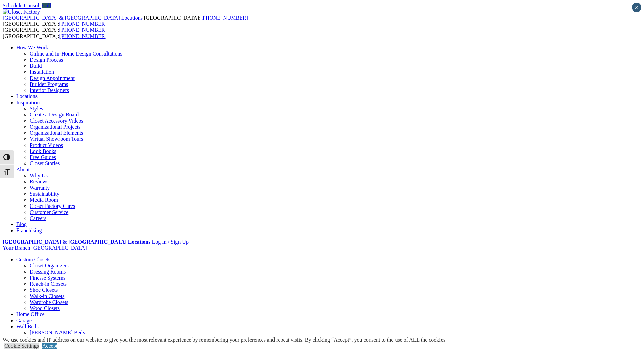  I want to click on a: Inspiration, so click(28, 102).